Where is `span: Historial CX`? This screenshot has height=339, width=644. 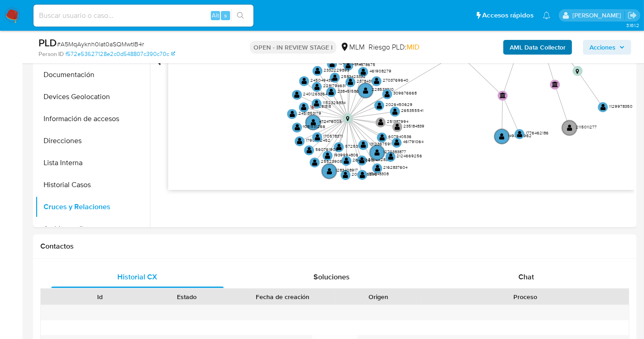
span: Historial CX is located at coordinates (138, 276).